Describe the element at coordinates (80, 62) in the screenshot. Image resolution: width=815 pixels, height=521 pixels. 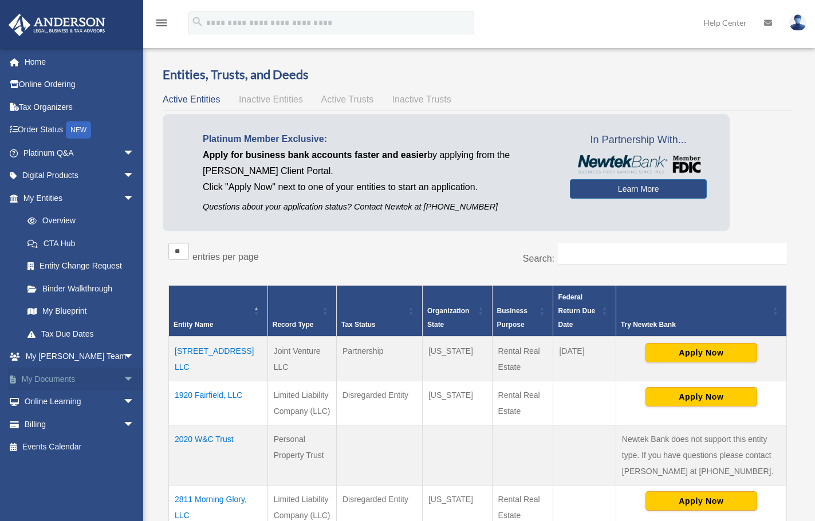
I see `a: Home` at that location.